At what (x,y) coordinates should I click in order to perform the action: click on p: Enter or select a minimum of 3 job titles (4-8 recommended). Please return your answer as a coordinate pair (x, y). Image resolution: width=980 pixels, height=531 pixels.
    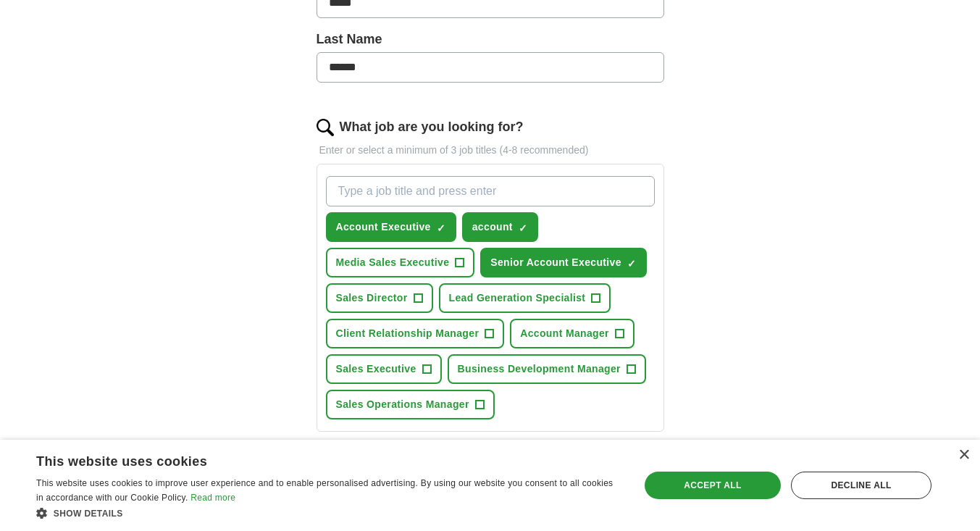
    Looking at the image, I should click on (491, 150).